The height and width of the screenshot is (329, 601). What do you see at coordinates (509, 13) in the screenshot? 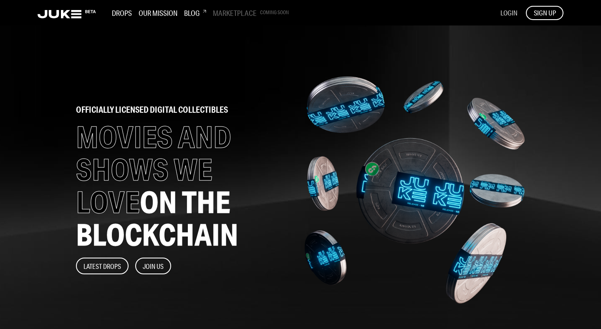
I see `button: LOGIN` at bounding box center [509, 13].